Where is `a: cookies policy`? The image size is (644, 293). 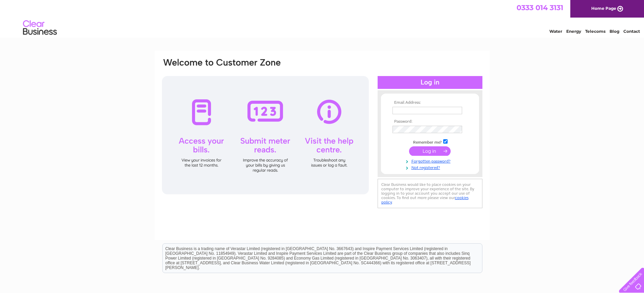
a: cookies policy is located at coordinates (425, 200).